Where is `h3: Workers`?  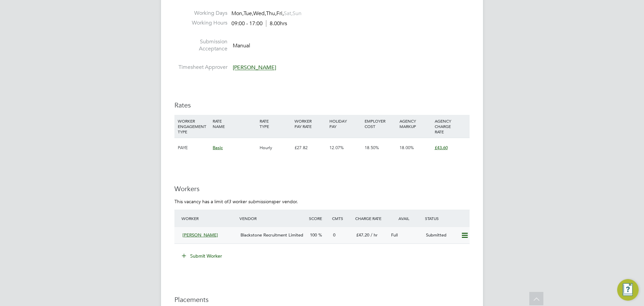
h3: Workers is located at coordinates (322, 188).